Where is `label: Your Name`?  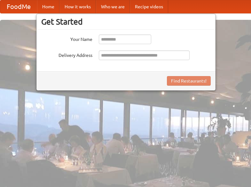
label: Your Name is located at coordinates (67, 38).